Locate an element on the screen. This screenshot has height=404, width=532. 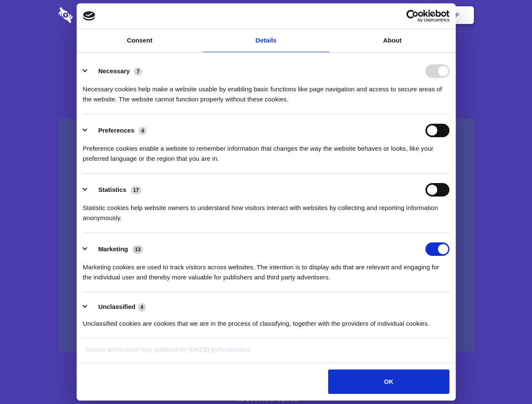
a: About is located at coordinates (393, 40).